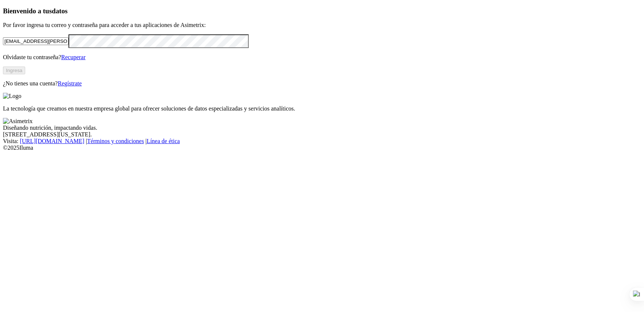 The image size is (644, 312). What do you see at coordinates (70, 83) in the screenshot?
I see `a: Regístrate` at bounding box center [70, 83].